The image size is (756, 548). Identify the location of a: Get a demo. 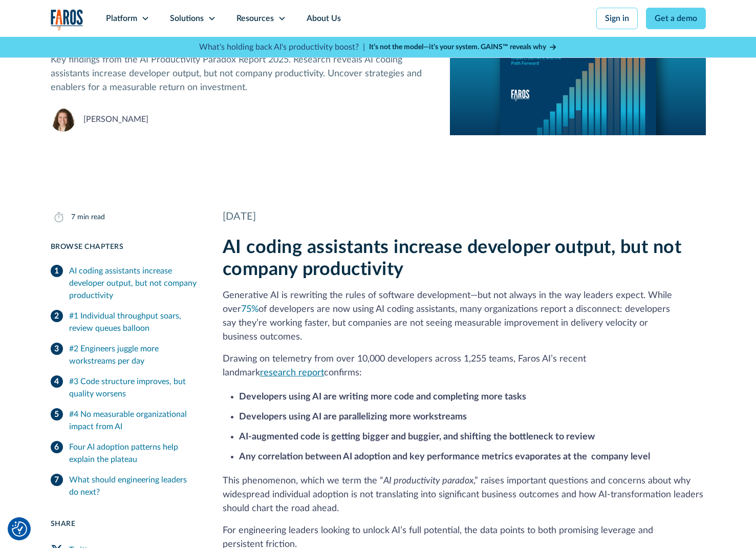
(675, 19).